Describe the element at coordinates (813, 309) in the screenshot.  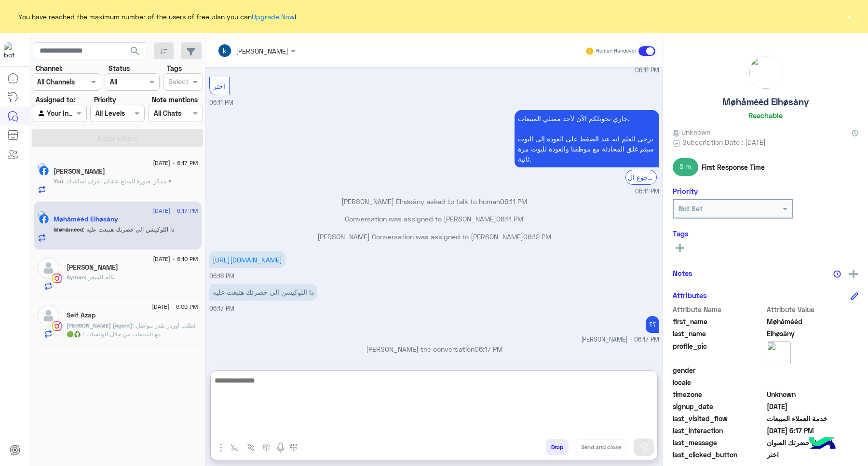
I see `span: Attribute Value` at that location.